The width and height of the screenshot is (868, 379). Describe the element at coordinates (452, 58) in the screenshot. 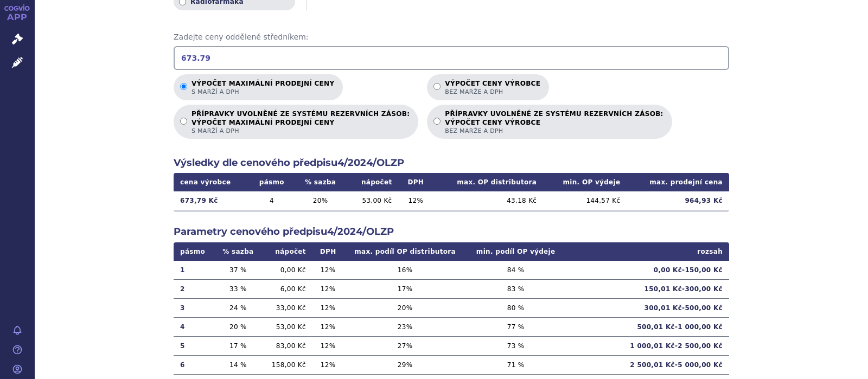

I see `input: Zadejte ceny oddělené středníkem` at that location.